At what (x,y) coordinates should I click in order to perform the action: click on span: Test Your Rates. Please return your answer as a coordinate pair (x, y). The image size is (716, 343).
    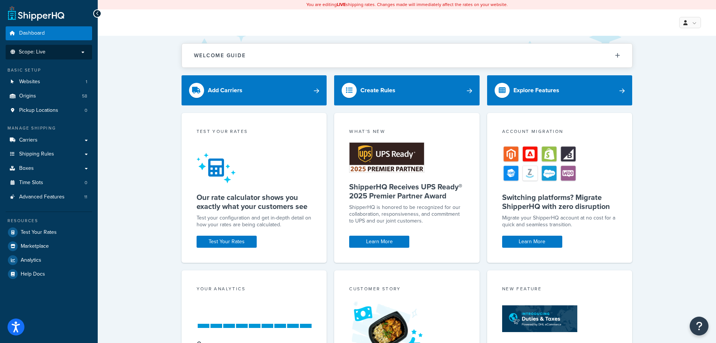
    Looking at the image, I should click on (39, 232).